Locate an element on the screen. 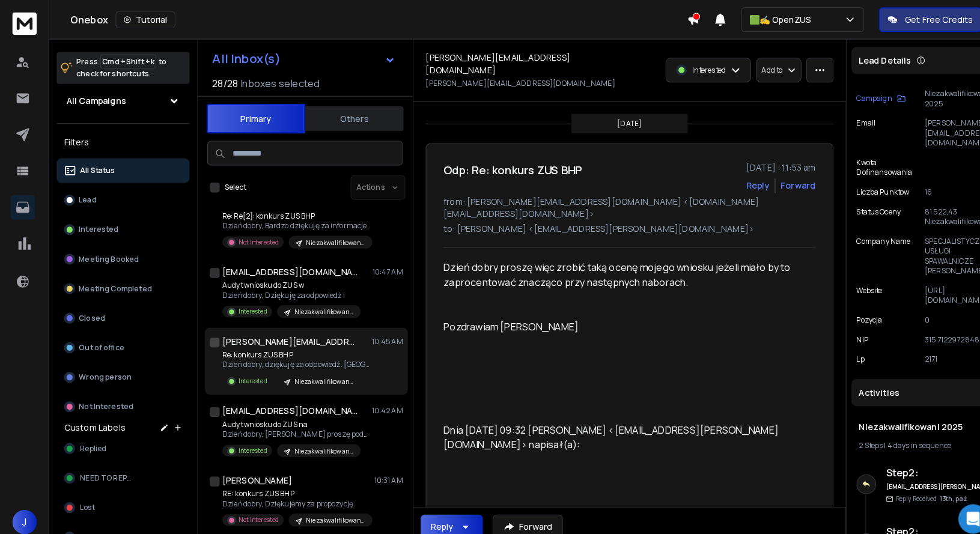  button: Forward is located at coordinates (516, 515).